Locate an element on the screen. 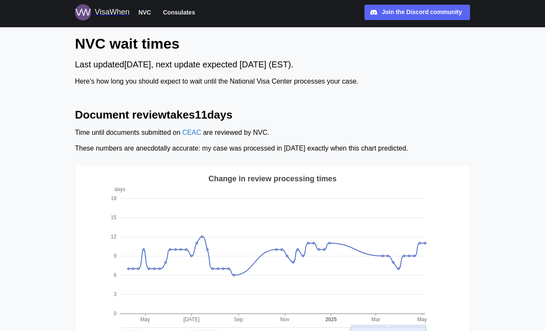  div: Join the Discord community is located at coordinates (422, 12).